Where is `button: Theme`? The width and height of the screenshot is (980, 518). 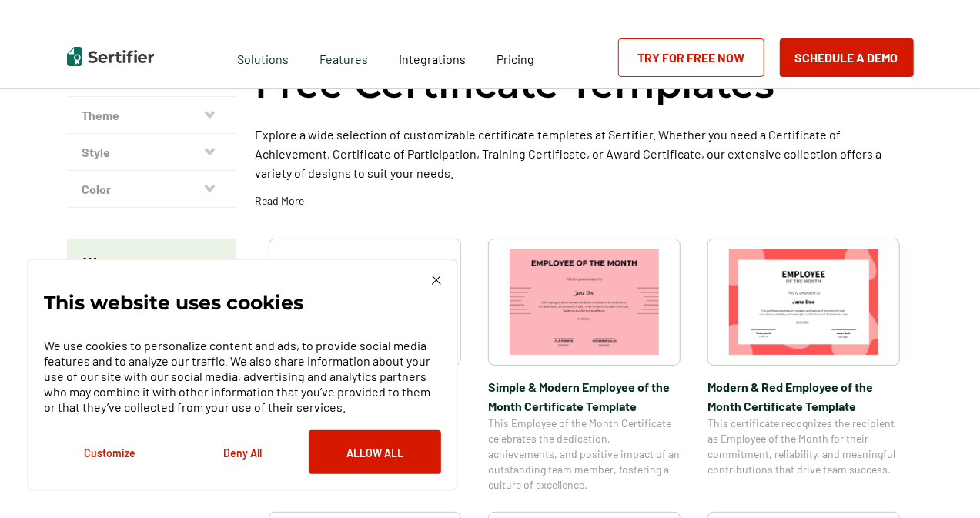
button: Theme is located at coordinates (152, 116).